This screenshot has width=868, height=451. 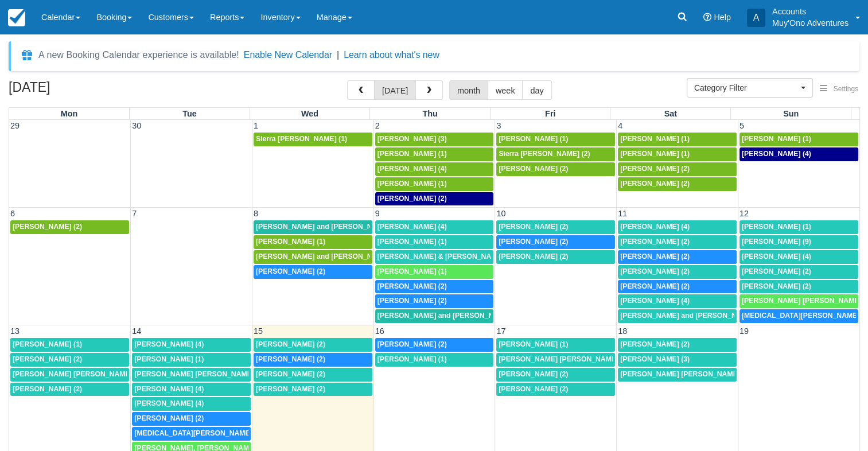 I want to click on button: month, so click(x=469, y=90).